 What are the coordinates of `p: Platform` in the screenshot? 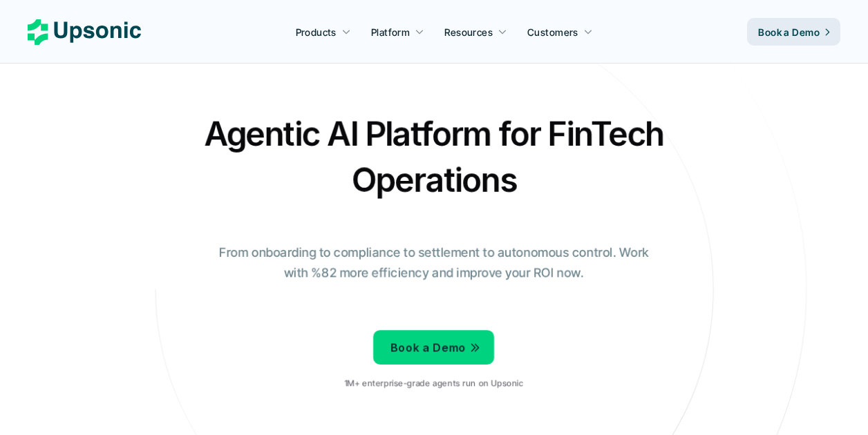 It's located at (391, 32).